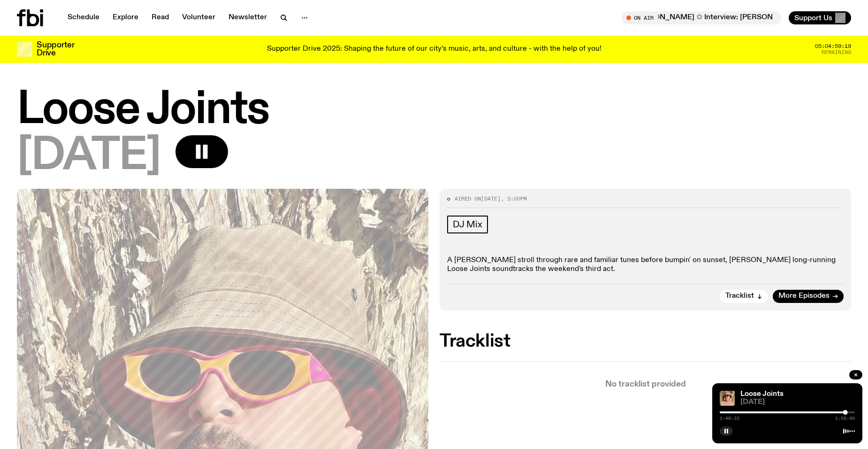 This screenshot has width=868, height=449. What do you see at coordinates (762, 394) in the screenshot?
I see `a: Loose Joints` at bounding box center [762, 394].